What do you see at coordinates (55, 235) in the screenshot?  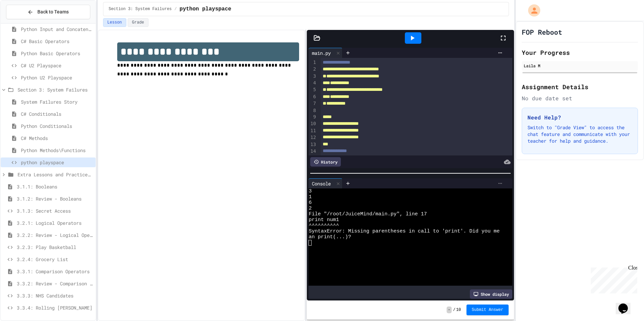 I see `span: 3.2.2: Review - Logical Operators` at bounding box center [55, 235].